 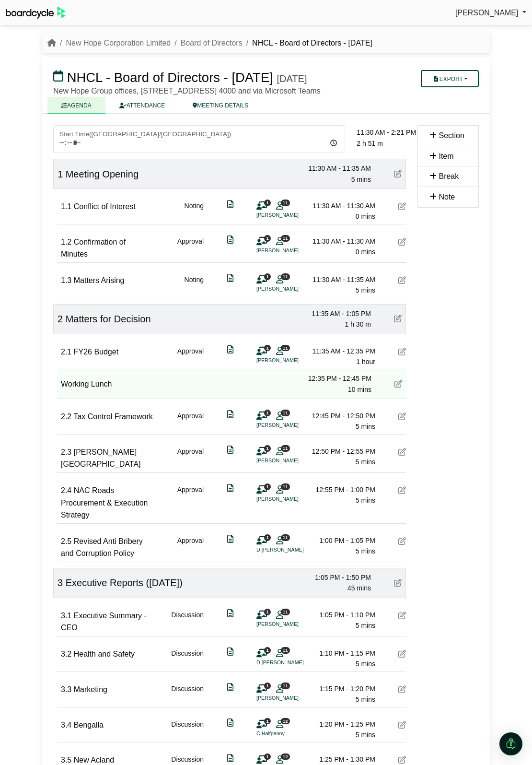 I want to click on span: Item, so click(x=446, y=156).